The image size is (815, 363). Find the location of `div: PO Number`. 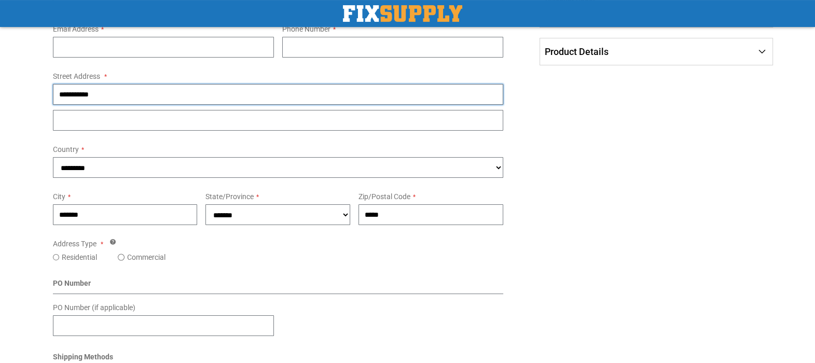

div: PO Number is located at coordinates (278, 286).